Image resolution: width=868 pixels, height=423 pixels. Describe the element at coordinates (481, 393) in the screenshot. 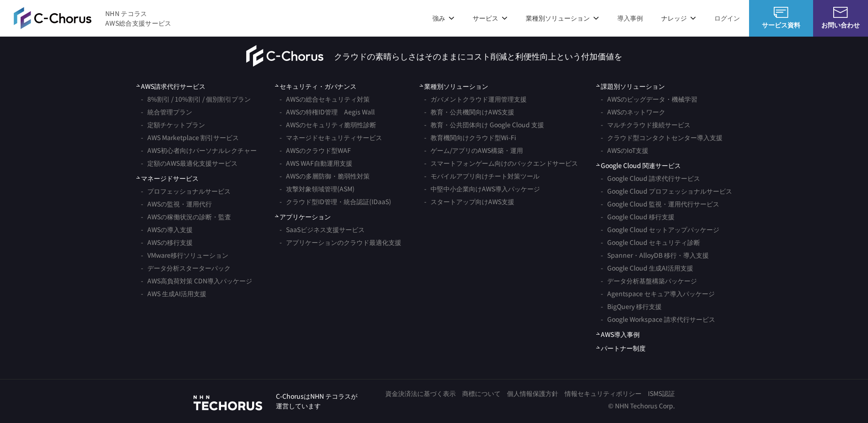

I see `a: 商標について` at that location.